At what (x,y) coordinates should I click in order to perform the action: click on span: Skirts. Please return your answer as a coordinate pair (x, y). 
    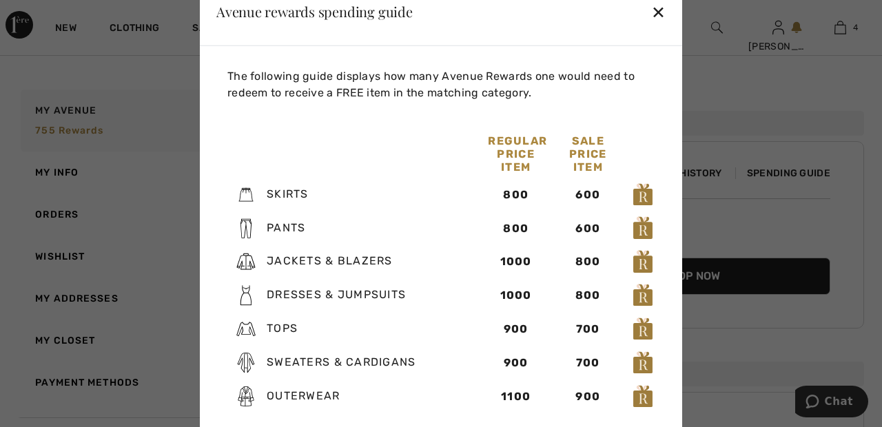
    Looking at the image, I should click on (287, 194).